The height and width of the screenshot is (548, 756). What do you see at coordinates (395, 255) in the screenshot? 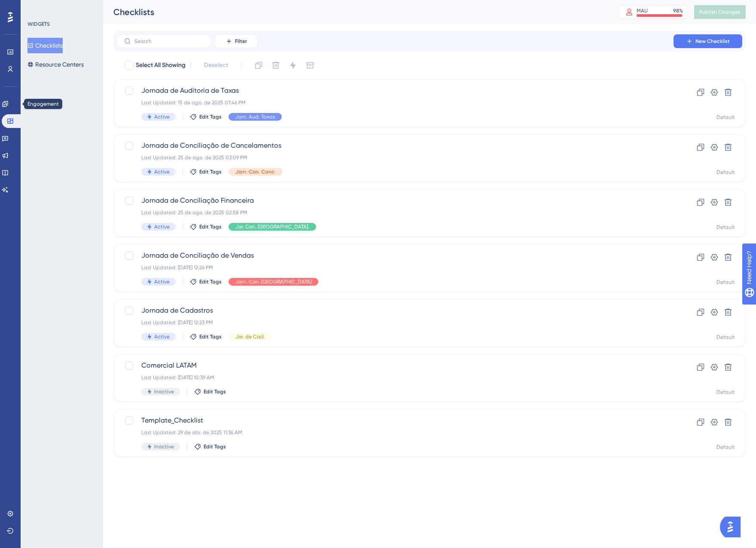
I see `span: Jornada de Conciliação de Vendas` at bounding box center [395, 255].